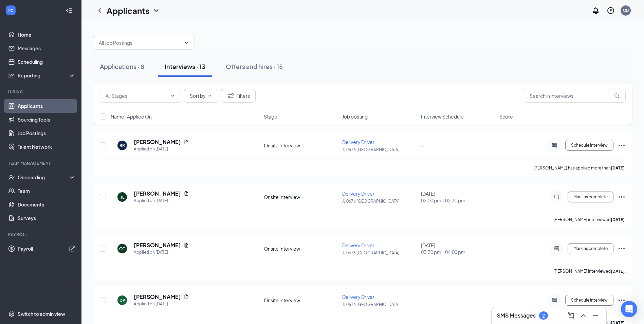  What do you see at coordinates (46, 249) in the screenshot?
I see `a: PayrollExternalLink` at bounding box center [46, 249].